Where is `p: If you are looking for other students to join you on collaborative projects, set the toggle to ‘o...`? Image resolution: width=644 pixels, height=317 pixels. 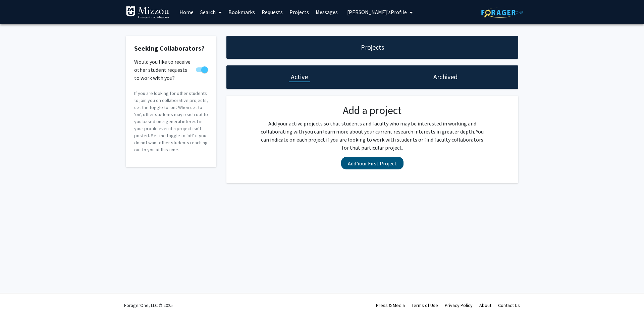
p: If you are looking for other students to join you on collaborative projects, set the toggle to ‘o... is located at coordinates (171, 121).